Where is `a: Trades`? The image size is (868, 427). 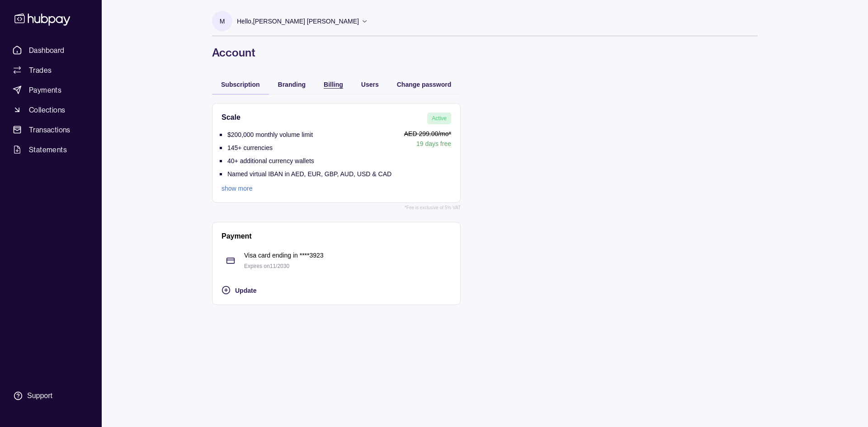
a: Trades is located at coordinates (51, 70).